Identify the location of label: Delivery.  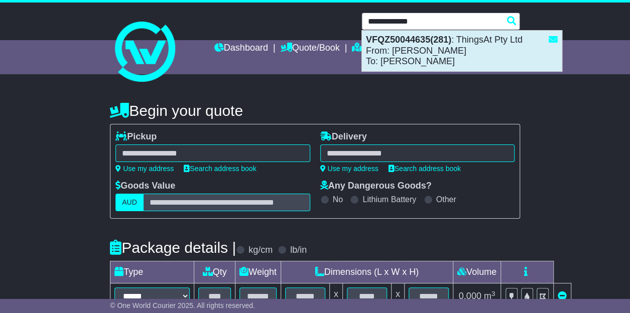
(343, 137).